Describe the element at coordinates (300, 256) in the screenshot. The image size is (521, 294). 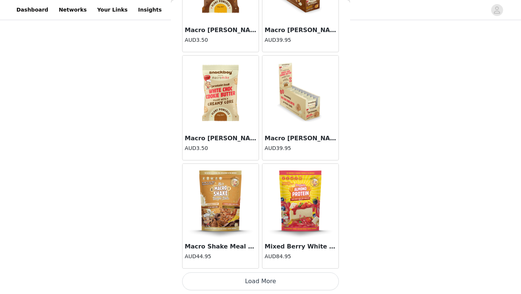
I see `h4: AUD84.95` at that location.